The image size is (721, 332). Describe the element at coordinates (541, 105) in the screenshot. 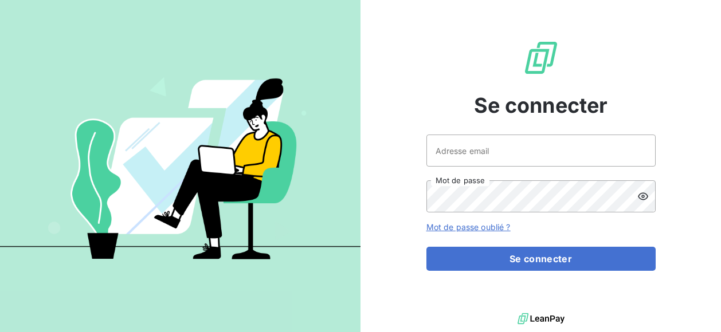

I see `span: Se connecter` at that location.